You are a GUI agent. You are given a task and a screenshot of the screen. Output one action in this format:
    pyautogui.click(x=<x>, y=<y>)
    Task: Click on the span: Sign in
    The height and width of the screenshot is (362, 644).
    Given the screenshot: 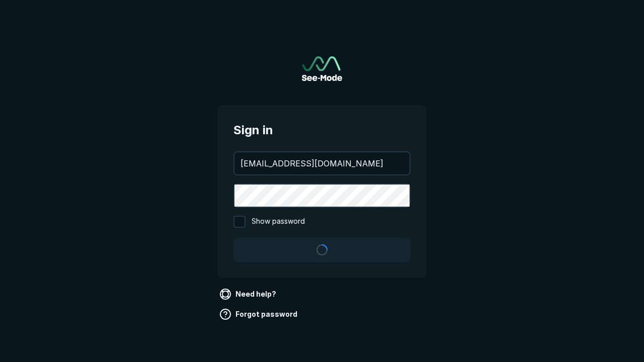 What is the action you would take?
    pyautogui.click(x=322, y=130)
    